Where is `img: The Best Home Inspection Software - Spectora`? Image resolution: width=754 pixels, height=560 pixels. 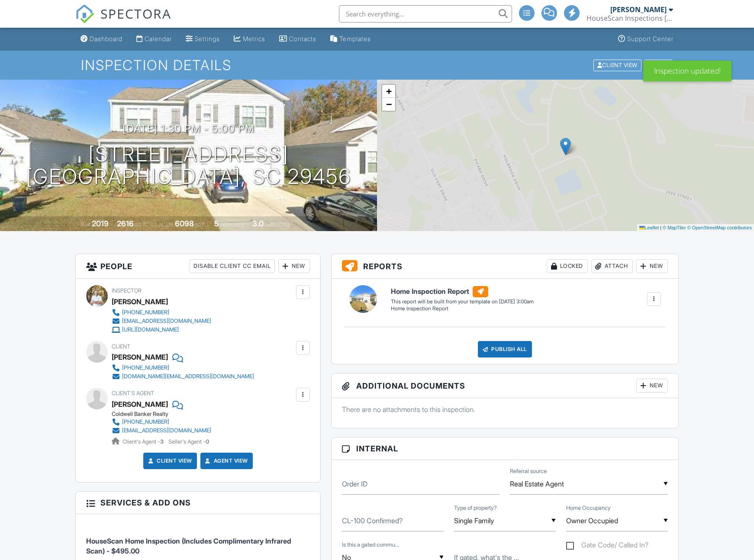
img: The Best Home Inspection Software - Spectora is located at coordinates (85, 13).